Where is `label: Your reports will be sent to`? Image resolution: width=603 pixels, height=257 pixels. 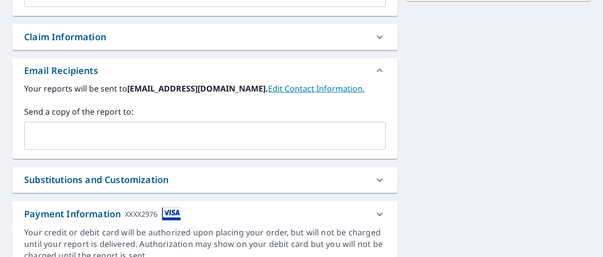 label: Your reports will be sent to is located at coordinates (205, 89).